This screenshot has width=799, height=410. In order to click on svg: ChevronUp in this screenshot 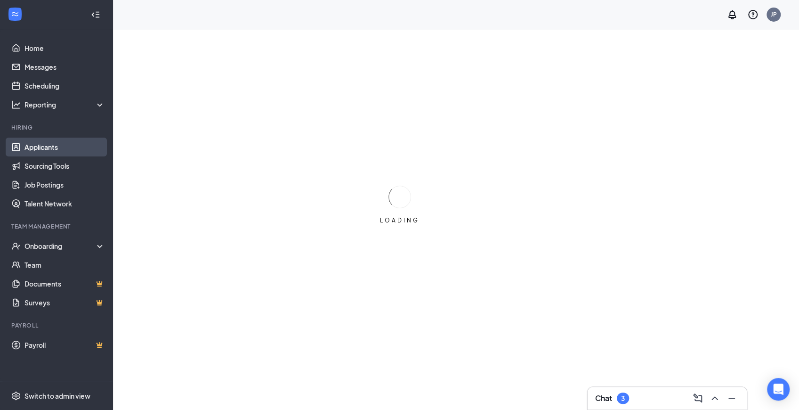, I will do `click(715, 398)`.